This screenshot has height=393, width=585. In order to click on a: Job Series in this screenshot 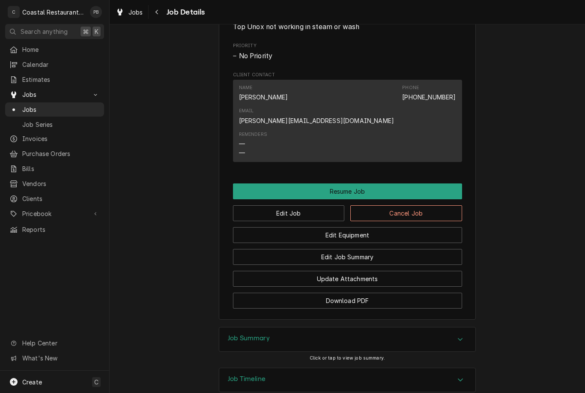, I will do `click(54, 124)`.